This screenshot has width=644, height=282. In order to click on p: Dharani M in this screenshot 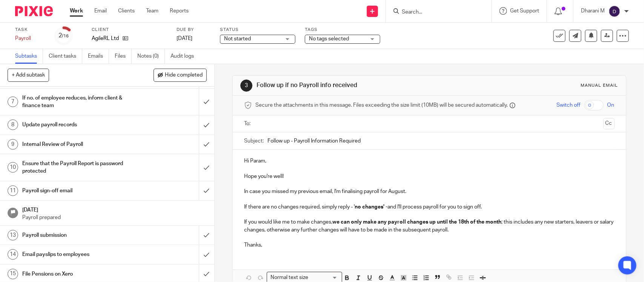, I will do `click(593, 11)`.